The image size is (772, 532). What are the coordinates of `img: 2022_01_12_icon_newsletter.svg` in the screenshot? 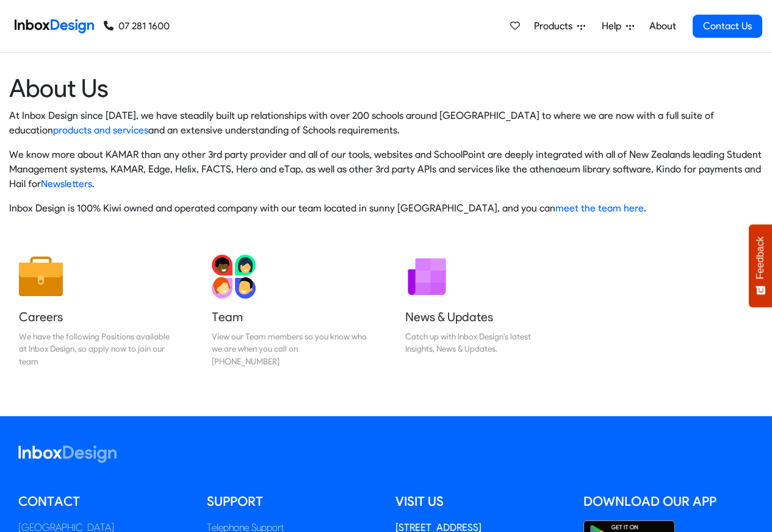 It's located at (427, 277).